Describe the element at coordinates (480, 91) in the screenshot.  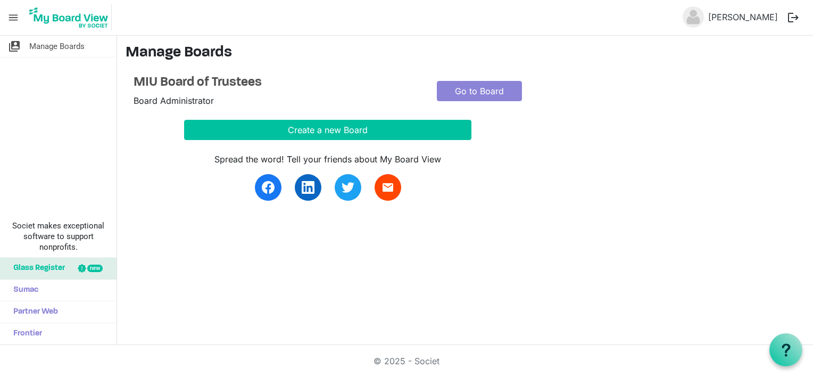
I see `a: Go to Board` at that location.